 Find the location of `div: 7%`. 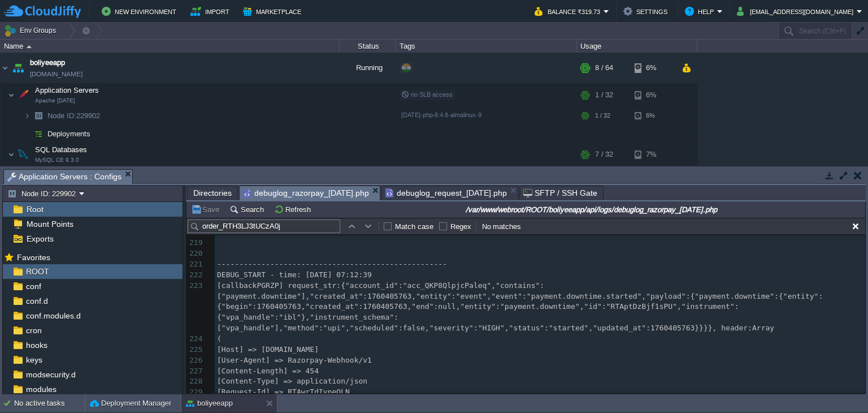

div: 7% is located at coordinates (653, 154).